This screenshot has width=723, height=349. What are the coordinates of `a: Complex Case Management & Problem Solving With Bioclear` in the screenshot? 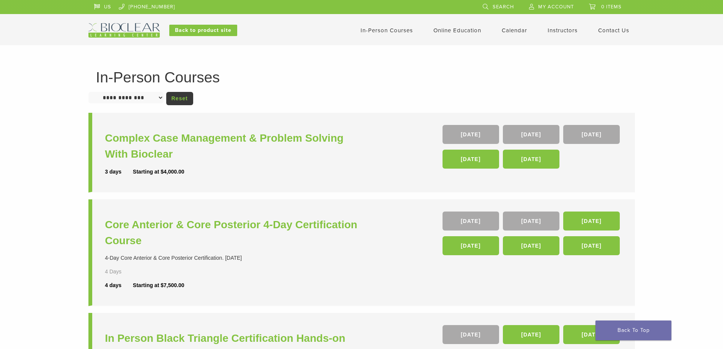 It's located at (234, 146).